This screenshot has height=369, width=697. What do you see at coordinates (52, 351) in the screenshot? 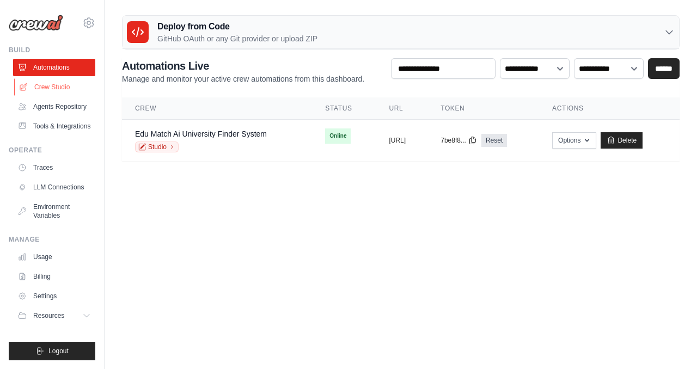
I see `button: Logout` at bounding box center [52, 351].